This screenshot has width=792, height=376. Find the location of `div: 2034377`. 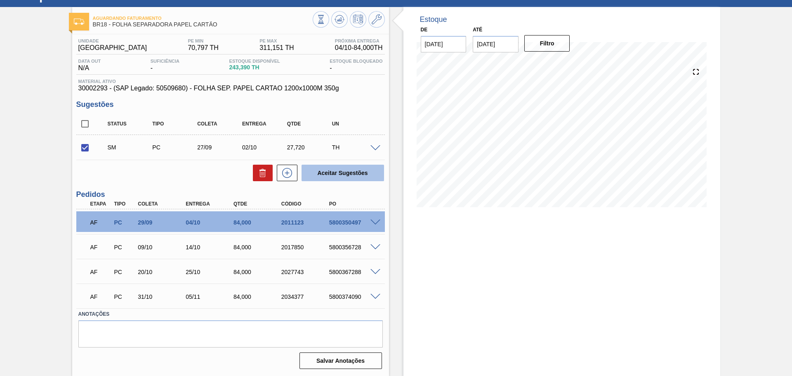

div: 2034377 is located at coordinates (306, 297).